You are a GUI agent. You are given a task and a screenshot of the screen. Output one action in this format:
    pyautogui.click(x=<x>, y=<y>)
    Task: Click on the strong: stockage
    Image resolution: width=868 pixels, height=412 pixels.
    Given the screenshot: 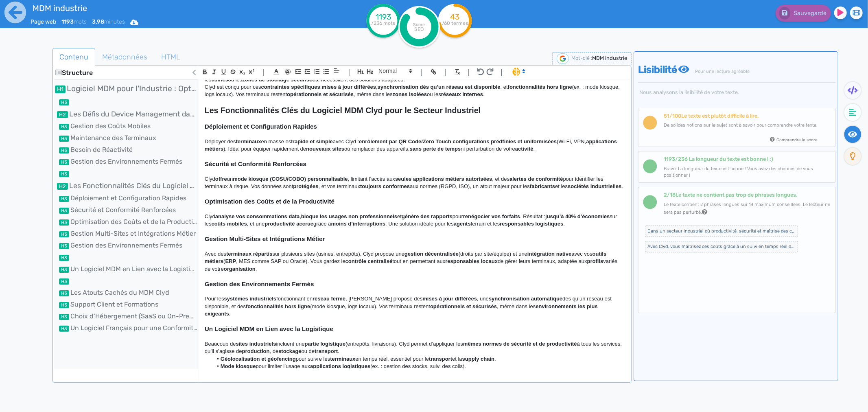 What is the action you would take?
    pyautogui.click(x=290, y=351)
    